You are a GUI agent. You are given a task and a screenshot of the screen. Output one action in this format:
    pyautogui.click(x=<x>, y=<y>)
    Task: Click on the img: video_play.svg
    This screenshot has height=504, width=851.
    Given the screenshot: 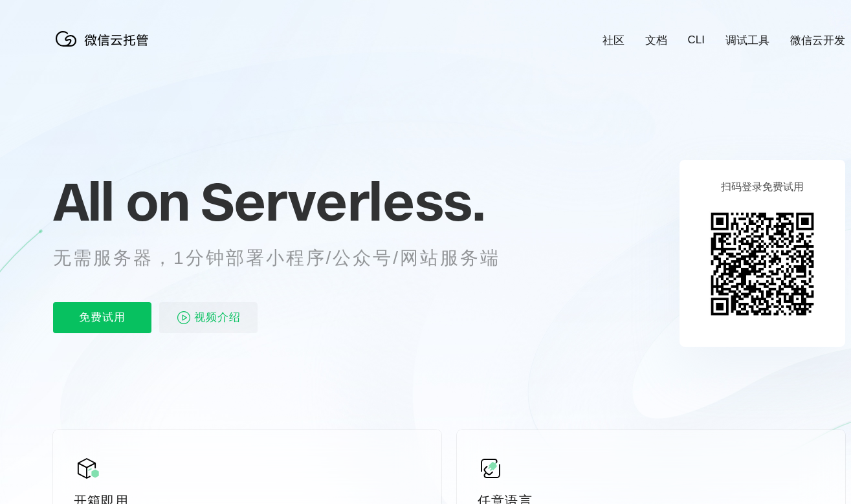 What is the action you would take?
    pyautogui.click(x=184, y=317)
    